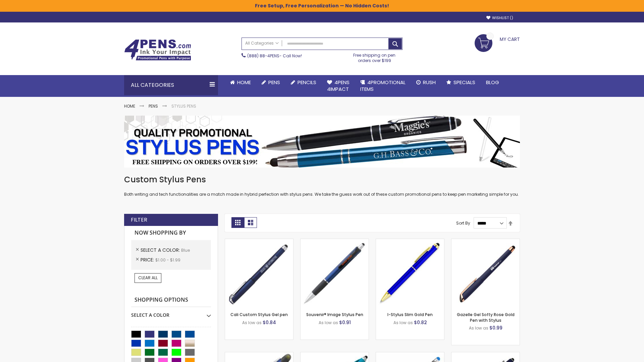 This screenshot has height=362, width=644. What do you see at coordinates (334, 273) in the screenshot?
I see `img: Souvenir® Image Stylus Pen-Blue` at bounding box center [334, 273].